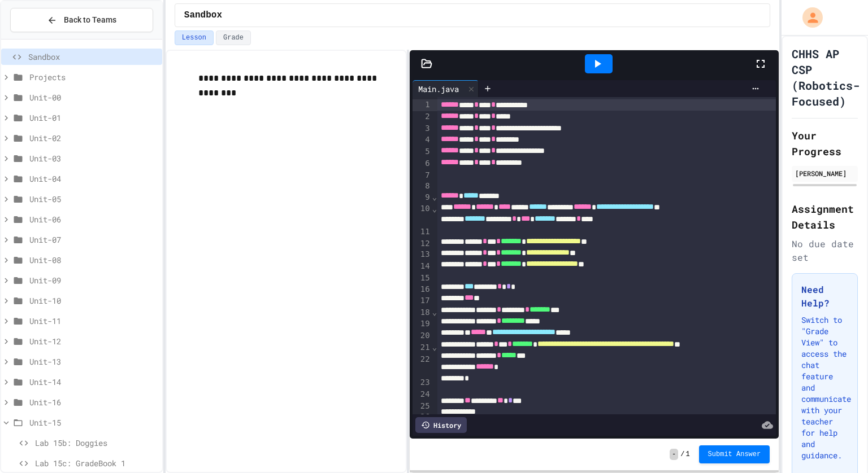 This screenshot has width=868, height=473. Describe the element at coordinates (422, 232) in the screenshot. I see `div: 11` at that location.